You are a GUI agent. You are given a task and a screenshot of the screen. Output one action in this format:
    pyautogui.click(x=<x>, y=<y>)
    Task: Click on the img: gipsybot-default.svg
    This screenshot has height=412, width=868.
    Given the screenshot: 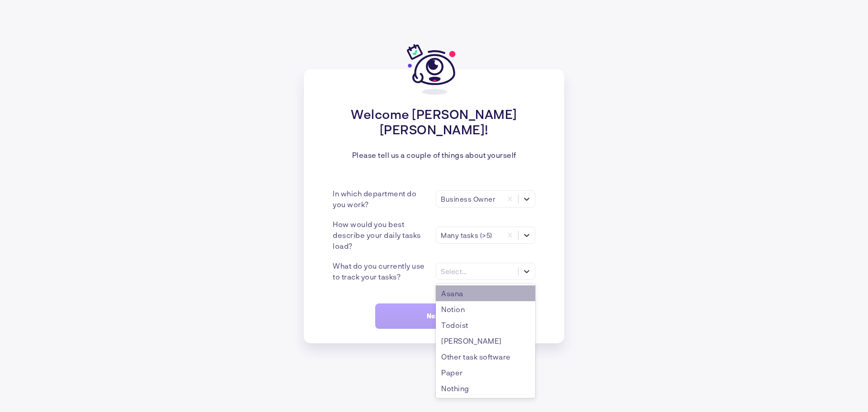 What is the action you would take?
    pyautogui.click(x=434, y=69)
    